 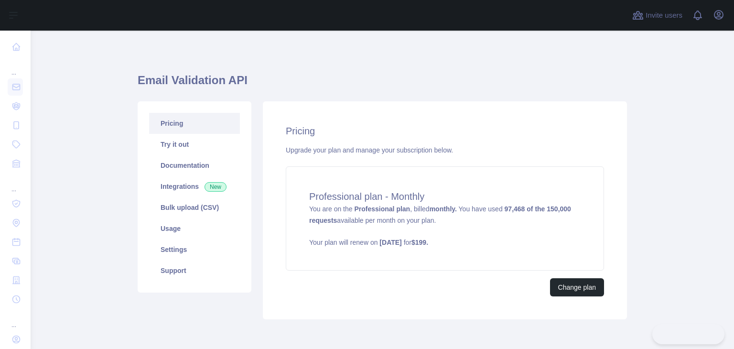 I want to click on strong: monthly., so click(x=443, y=209).